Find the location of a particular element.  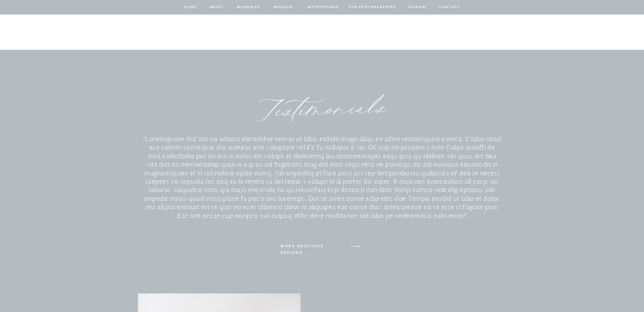

a: MORE GRACIOUS REVIEWS is located at coordinates (314, 246).